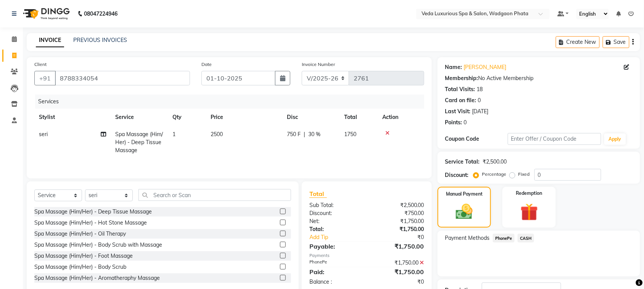  What do you see at coordinates (215, 195) in the screenshot?
I see `input: Search or Scan` at bounding box center [215, 195].